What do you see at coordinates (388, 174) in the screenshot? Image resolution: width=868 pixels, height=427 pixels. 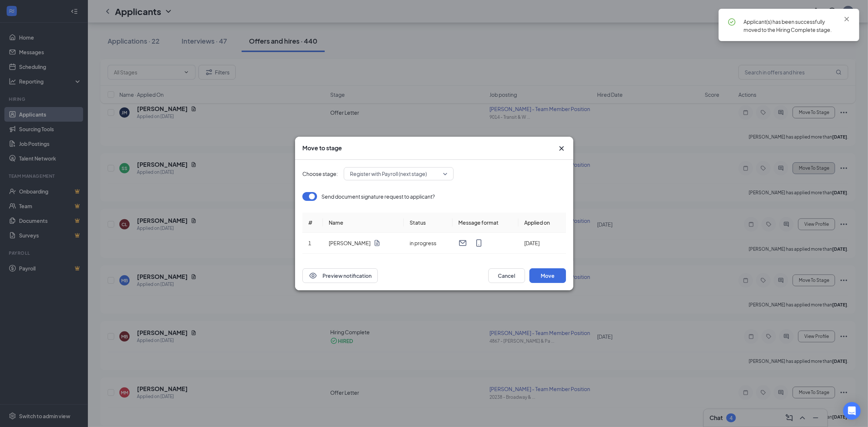 I see `span: Register with Payroll (next stage)` at bounding box center [388, 174].